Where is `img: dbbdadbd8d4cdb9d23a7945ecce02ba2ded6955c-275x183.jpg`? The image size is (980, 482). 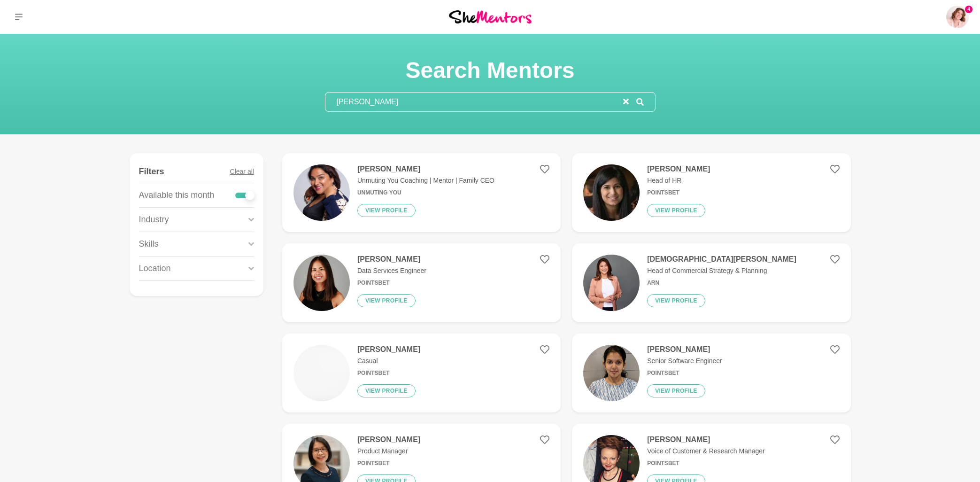 img: dbbdadbd8d4cdb9d23a7945ecce02ba2ded6955c-275x183.jpg is located at coordinates (322, 373).